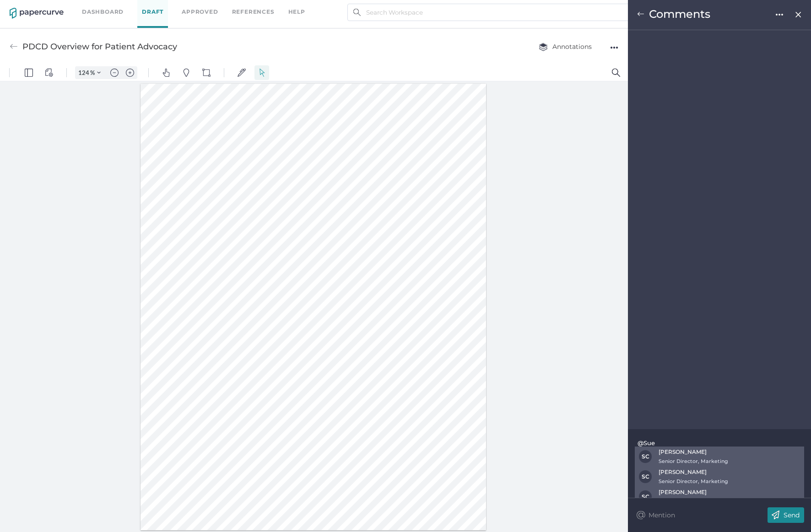 Image resolution: width=811 pixels, height=532 pixels. What do you see at coordinates (99, 8) in the screenshot?
I see `img: chevron.svg` at bounding box center [99, 8].